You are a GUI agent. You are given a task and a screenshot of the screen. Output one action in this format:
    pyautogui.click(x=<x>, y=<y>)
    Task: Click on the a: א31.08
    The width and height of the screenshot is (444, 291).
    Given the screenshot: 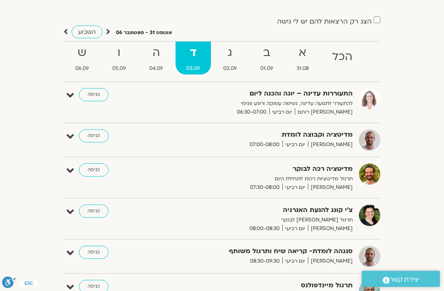 What is the action you would take?
    pyautogui.click(x=302, y=58)
    